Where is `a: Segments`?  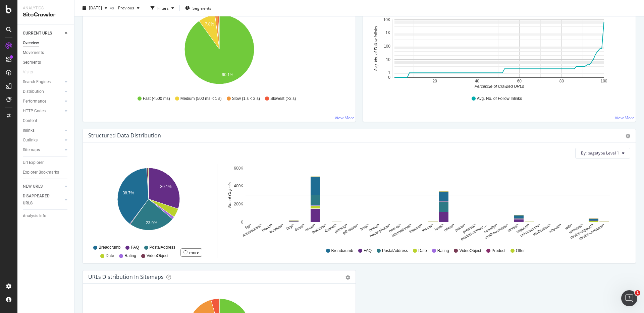 a: Segments is located at coordinates (46, 62).